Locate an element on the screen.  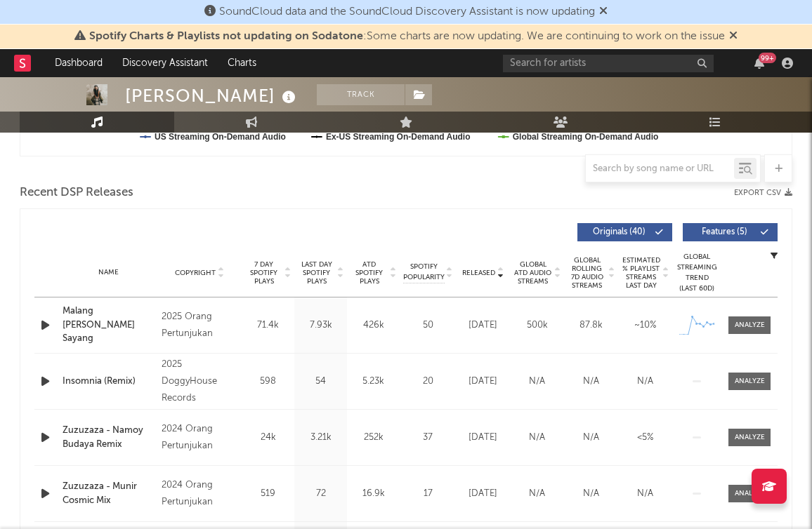
div: Zuzuzaza - Munir Cosmic Mix is located at coordinates (108, 494).